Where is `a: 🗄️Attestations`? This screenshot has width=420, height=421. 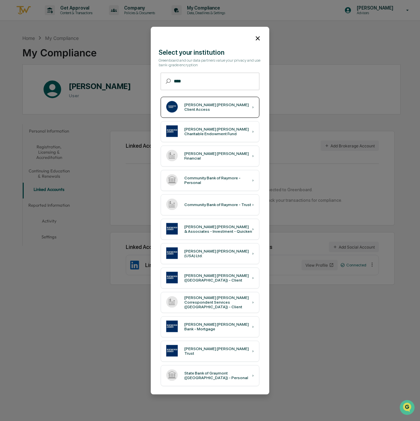 a: 🗄️Attestations is located at coordinates (65, 86).